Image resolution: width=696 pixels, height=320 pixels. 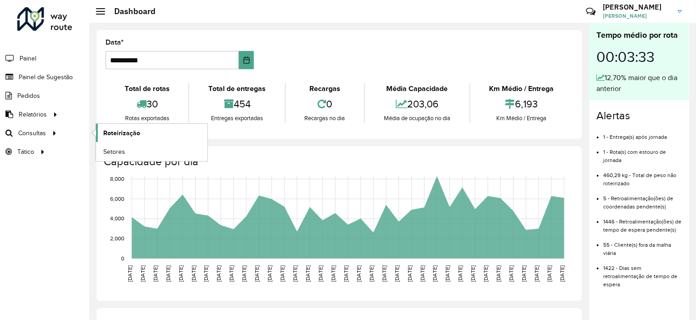 What do you see at coordinates (642, 199) in the screenshot?
I see `li: 5 - Retroalimentação(ões) de coordenadas pendente(s)` at bounding box center [642, 199].